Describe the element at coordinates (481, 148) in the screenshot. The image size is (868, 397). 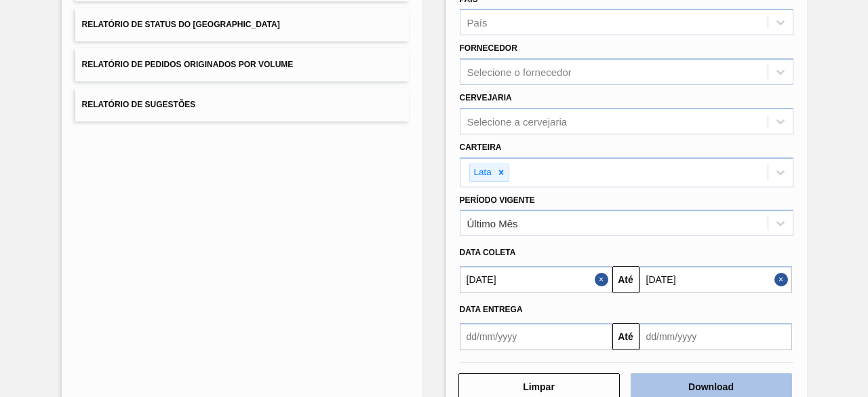
I see `label: Carteira` at that location.